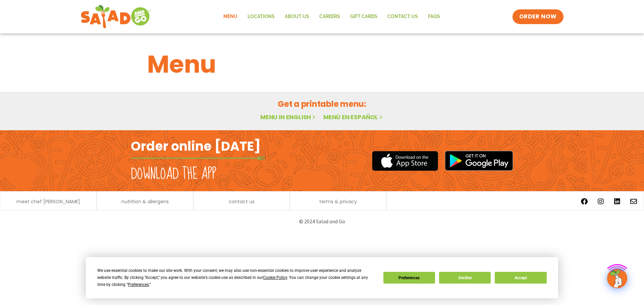 The width and height of the screenshot is (644, 305). I want to click on a: FAQs, so click(434, 17).